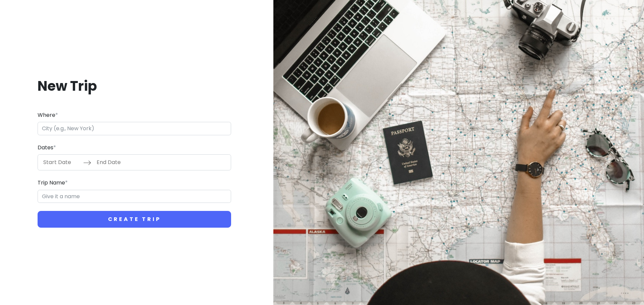  I want to click on input: End Date, so click(115, 162).